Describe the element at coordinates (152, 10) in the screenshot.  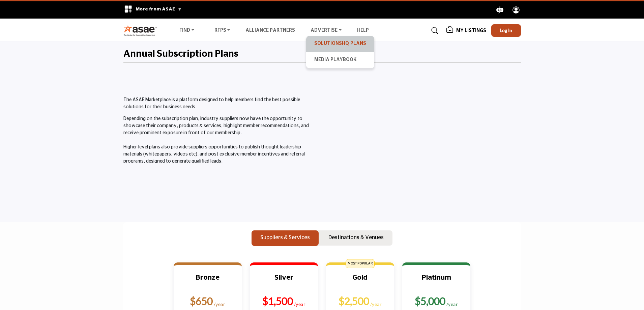
I see `div: More from ASAE` at that location.